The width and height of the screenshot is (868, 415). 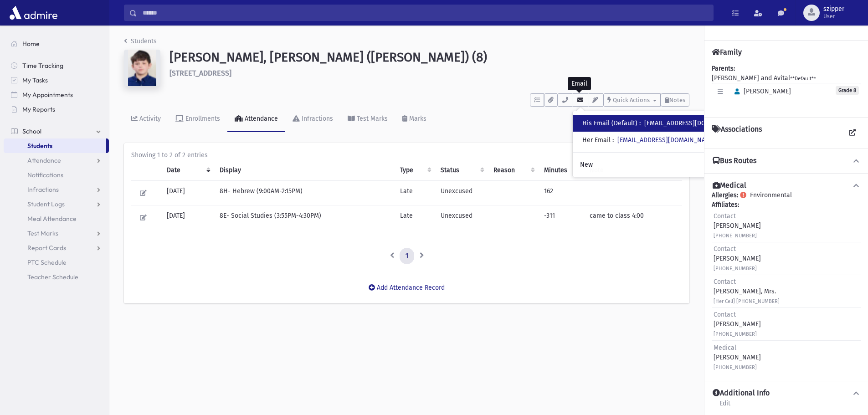 I want to click on button: Add Attendance Record, so click(x=407, y=288).